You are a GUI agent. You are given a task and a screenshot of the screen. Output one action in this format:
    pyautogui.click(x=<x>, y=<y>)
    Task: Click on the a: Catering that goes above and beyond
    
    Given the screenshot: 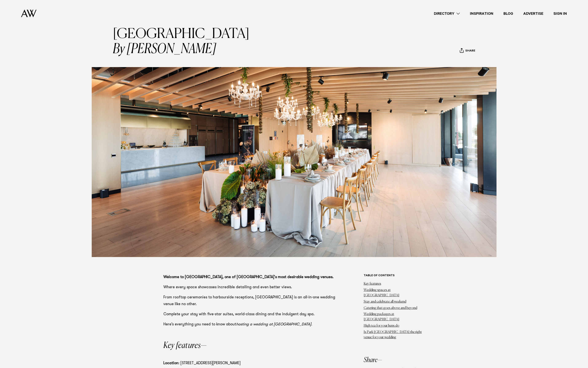 What is the action you would take?
    pyautogui.click(x=390, y=308)
    